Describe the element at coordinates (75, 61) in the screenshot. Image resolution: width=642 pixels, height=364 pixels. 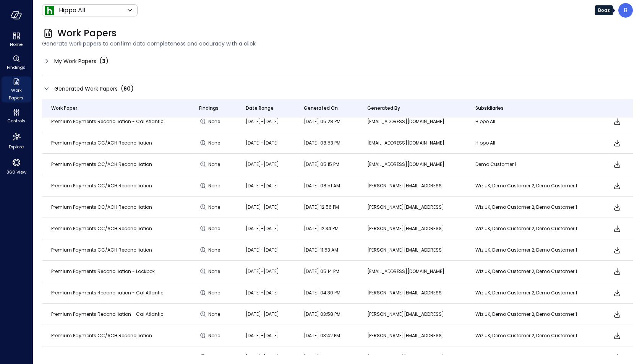
I see `span: My Work Papers` at that location.